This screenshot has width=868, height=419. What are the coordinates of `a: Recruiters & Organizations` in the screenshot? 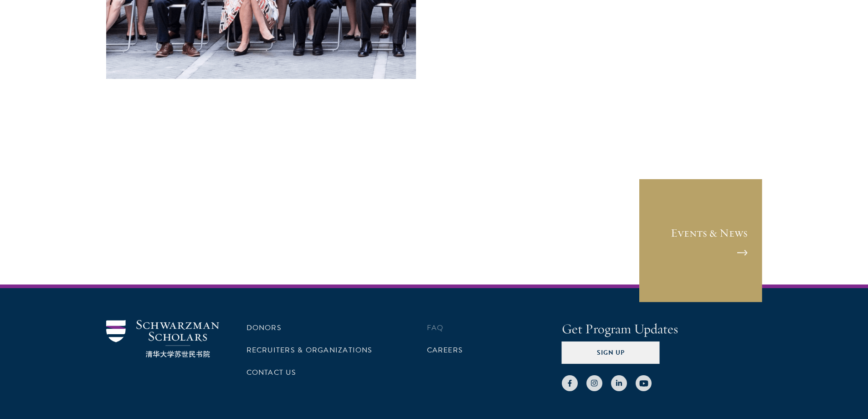 It's located at (309, 350).